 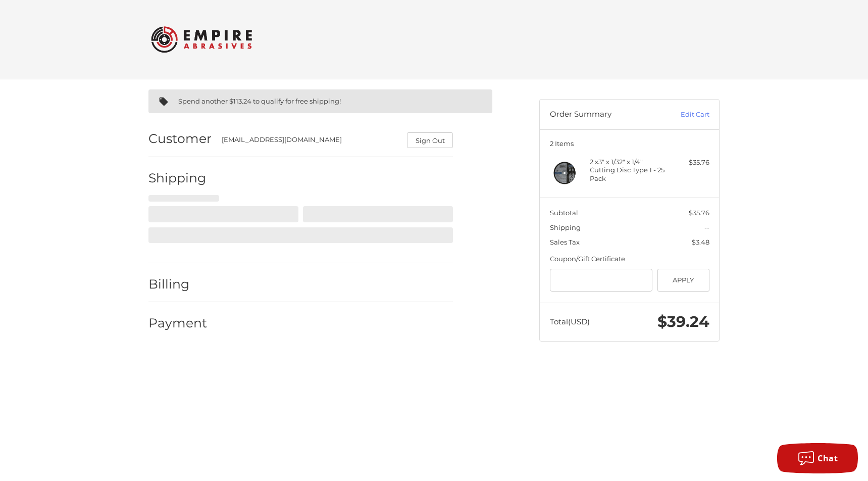 What do you see at coordinates (565, 227) in the screenshot?
I see `span: Shipping` at bounding box center [565, 227].